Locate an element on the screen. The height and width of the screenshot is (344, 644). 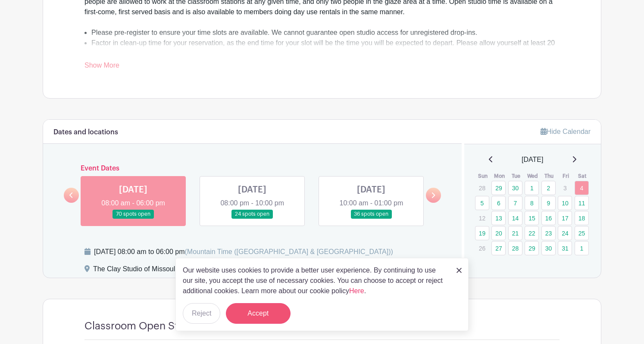
a: 25 is located at coordinates (581, 233).